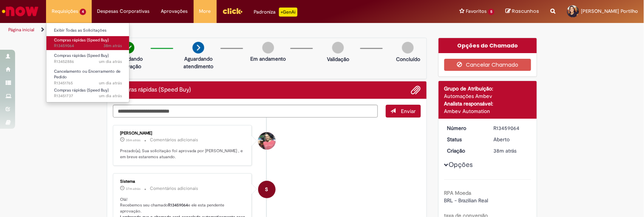  I want to click on div: Opções do Chamado, so click(488, 46).